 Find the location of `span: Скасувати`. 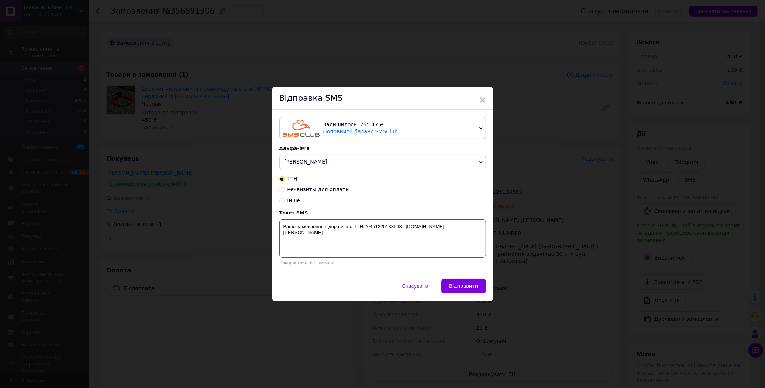

span: Скасувати is located at coordinates (415, 285).